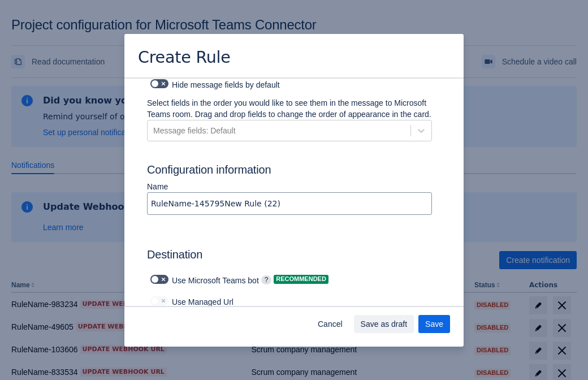  Describe the element at coordinates (194, 131) in the screenshot. I see `div: Message fields: Default` at that location.